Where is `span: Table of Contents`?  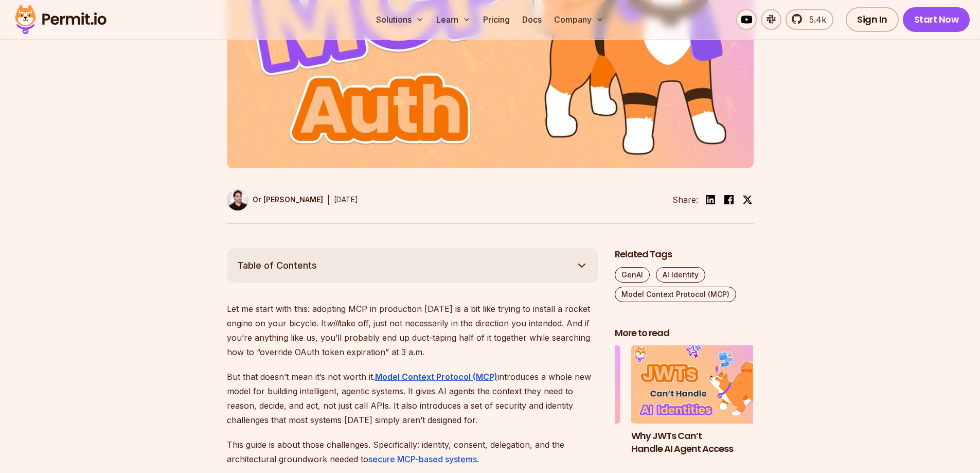 span: Table of Contents is located at coordinates (277, 266).